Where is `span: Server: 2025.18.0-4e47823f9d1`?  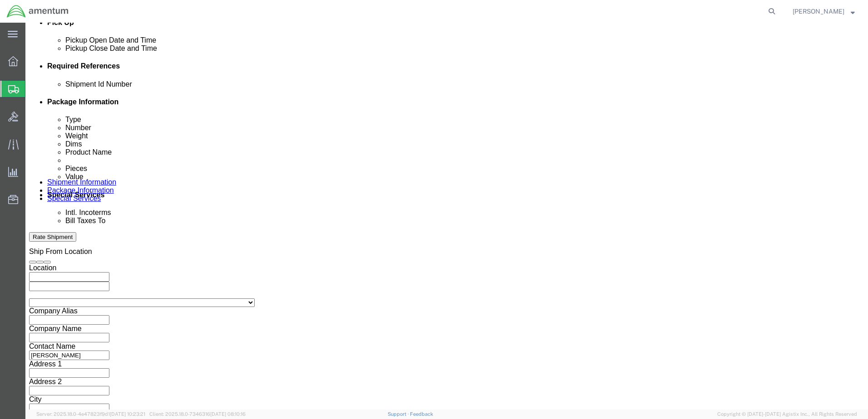
span: Server: 2025.18.0-4e47823f9d1 is located at coordinates (91, 415).